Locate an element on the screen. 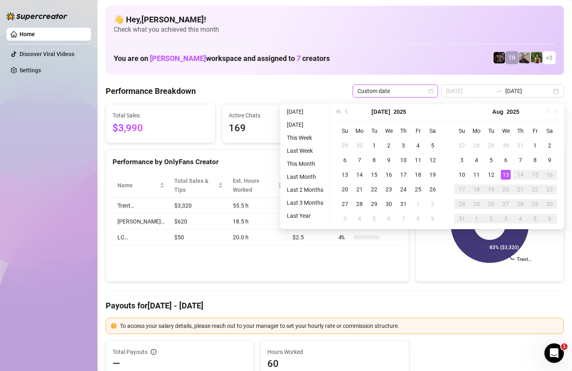 The height and width of the screenshot is (371, 572). span: 7 is located at coordinates (299, 58).